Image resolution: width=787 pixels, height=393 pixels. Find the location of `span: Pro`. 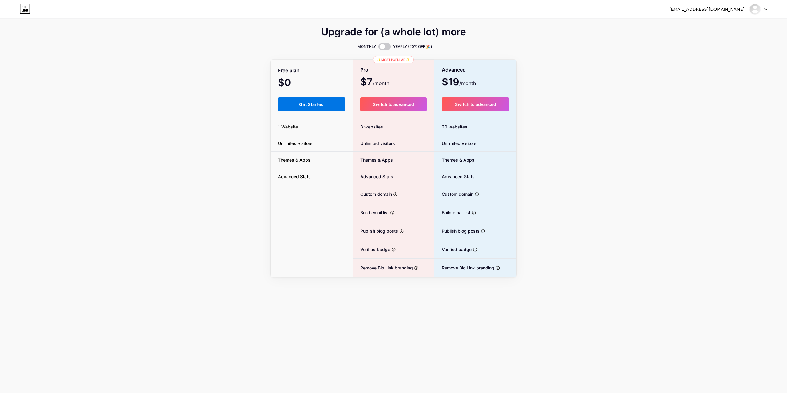

span: Pro is located at coordinates (364, 70).